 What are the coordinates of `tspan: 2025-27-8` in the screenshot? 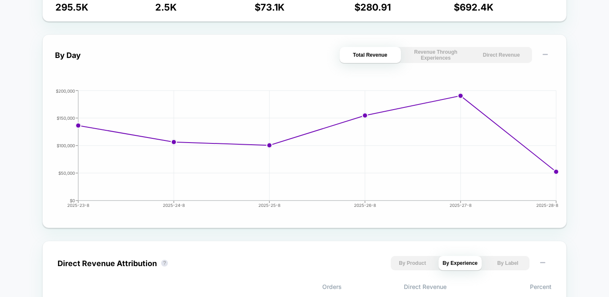 It's located at (461, 205).